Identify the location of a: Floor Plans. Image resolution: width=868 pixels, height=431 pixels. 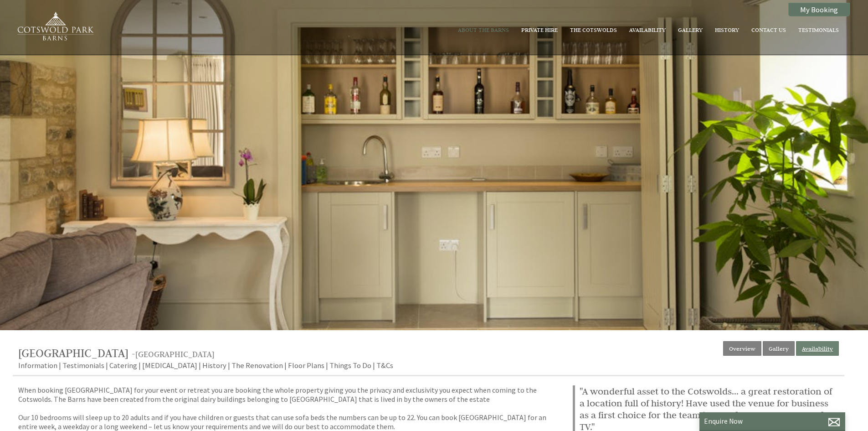
(306, 365).